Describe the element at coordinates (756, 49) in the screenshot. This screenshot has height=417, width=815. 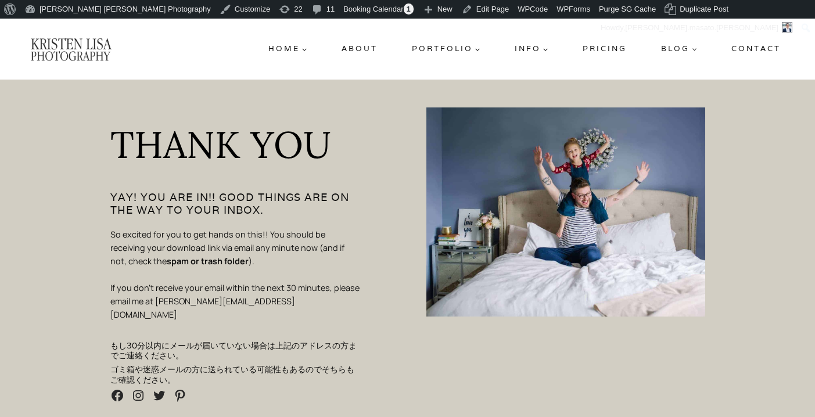
I see `a: Contact` at that location.